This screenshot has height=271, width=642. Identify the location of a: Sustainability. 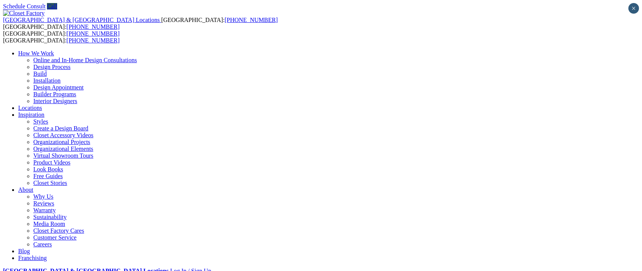
(50, 216).